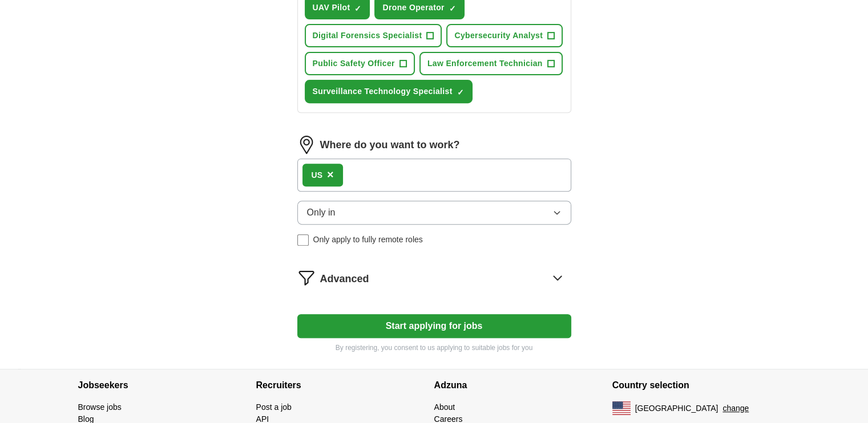 The width and height of the screenshot is (868, 423). What do you see at coordinates (303, 240) in the screenshot?
I see `input: Only apply to fully remote roles` at bounding box center [303, 240].